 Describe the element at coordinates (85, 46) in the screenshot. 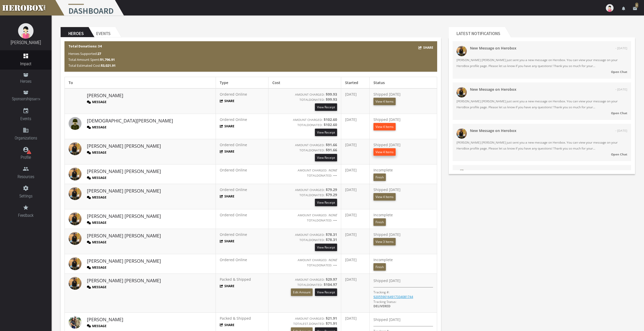

I see `b: Total Donations: 34` at that location.